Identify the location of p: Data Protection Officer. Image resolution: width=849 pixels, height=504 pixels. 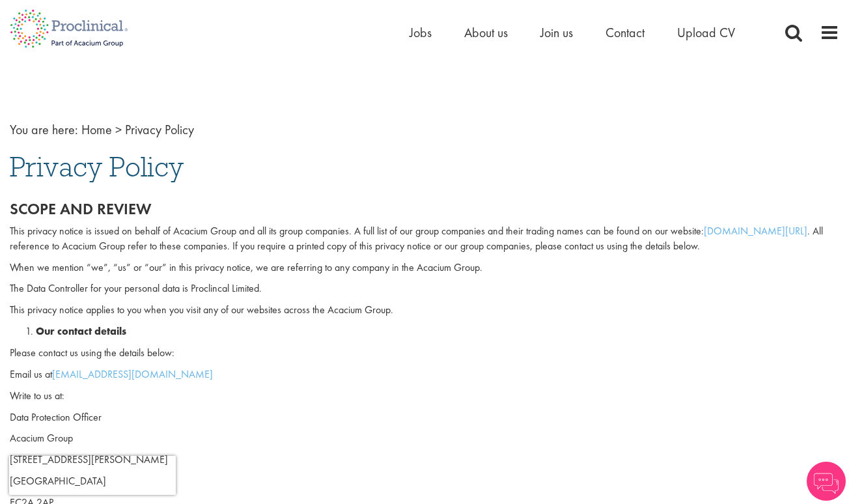
(424, 417).